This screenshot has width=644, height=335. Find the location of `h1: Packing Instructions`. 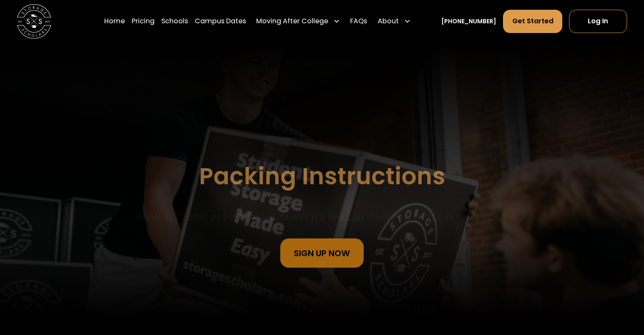

h1: Packing Instructions is located at coordinates (322, 176).